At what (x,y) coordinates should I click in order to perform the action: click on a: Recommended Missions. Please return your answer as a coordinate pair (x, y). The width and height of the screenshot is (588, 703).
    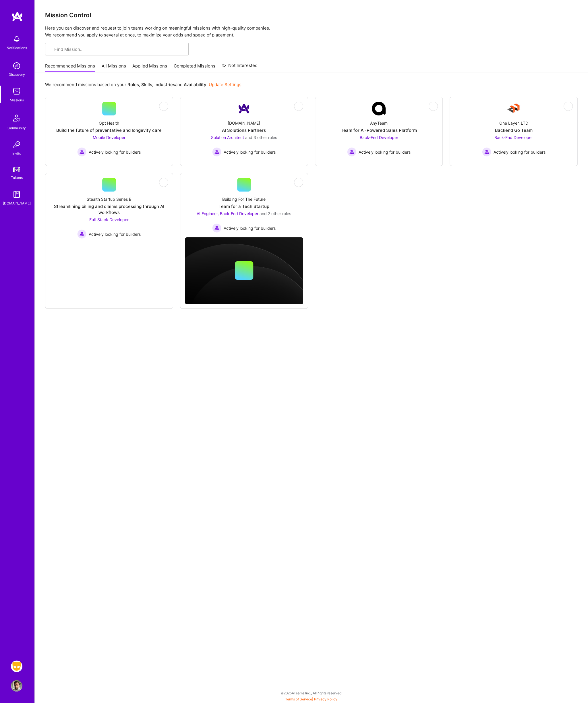
    Looking at the image, I should click on (70, 67).